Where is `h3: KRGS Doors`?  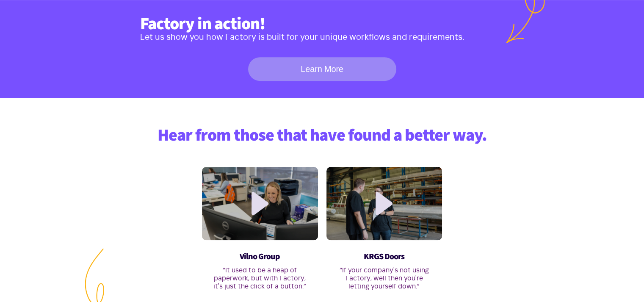 h3: KRGS Doors is located at coordinates (384, 257).